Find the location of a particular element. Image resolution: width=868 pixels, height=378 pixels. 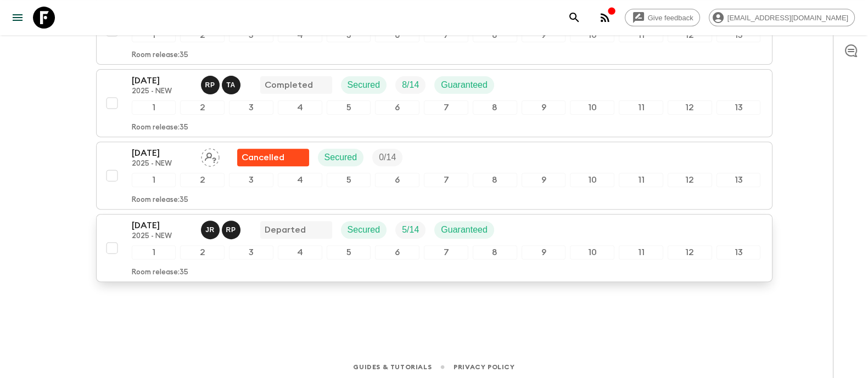

p: 0 / 14 is located at coordinates (387, 158).